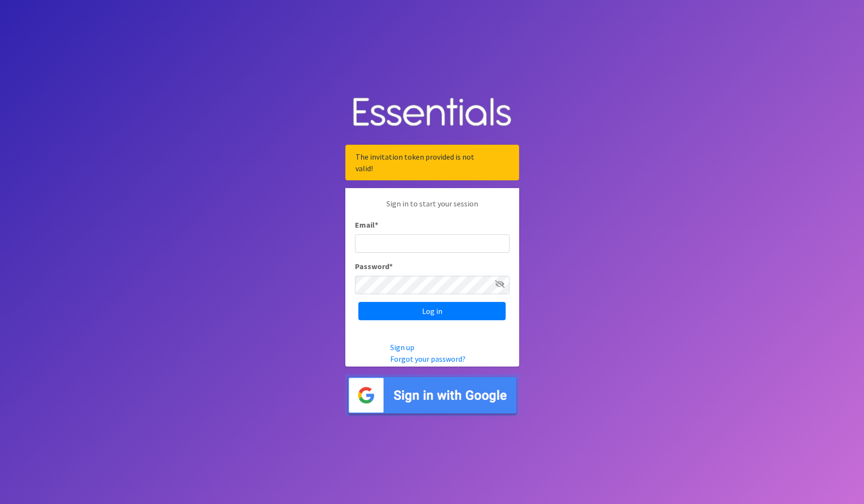  What do you see at coordinates (374, 266) in the screenshot?
I see `label: Password` at bounding box center [374, 266].